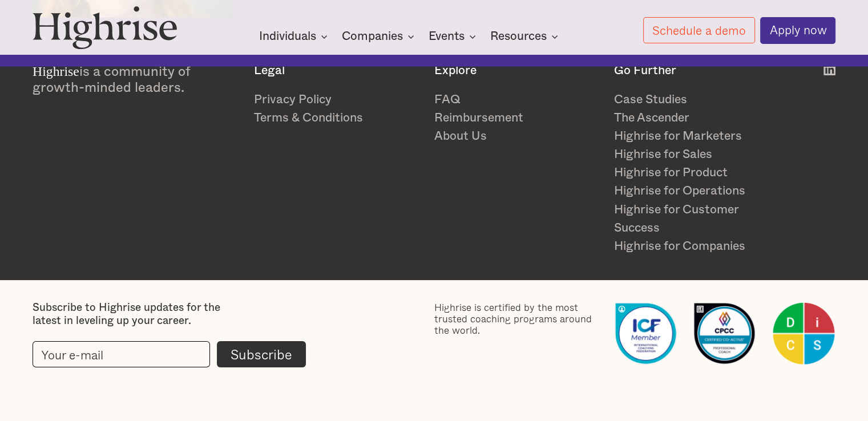  Describe the element at coordinates (698, 70) in the screenshot. I see `div: Go Further` at that location.